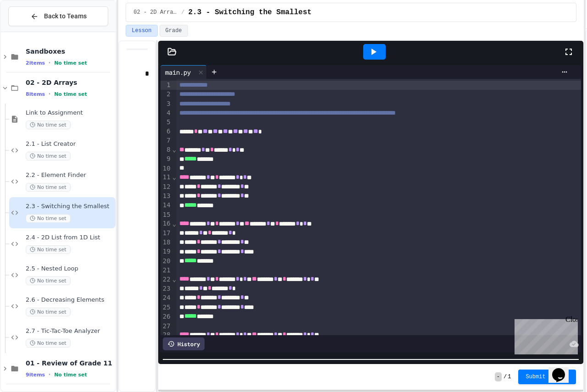 Image resolution: width=587 pixels, height=392 pixels. Describe the element at coordinates (547, 377) in the screenshot. I see `span: Submit Answer` at that location.